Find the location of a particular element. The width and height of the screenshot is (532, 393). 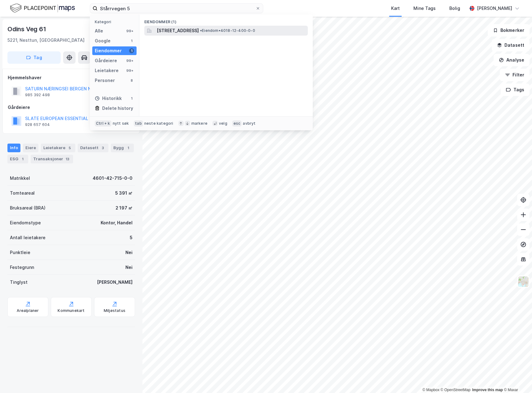

div: Delete history is located at coordinates (117, 109).